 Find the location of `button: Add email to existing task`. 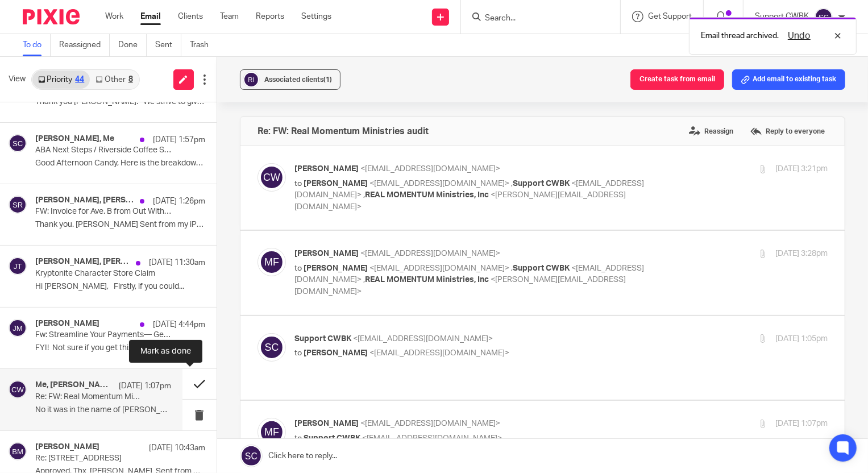

button: Add email to existing task is located at coordinates (789, 80).